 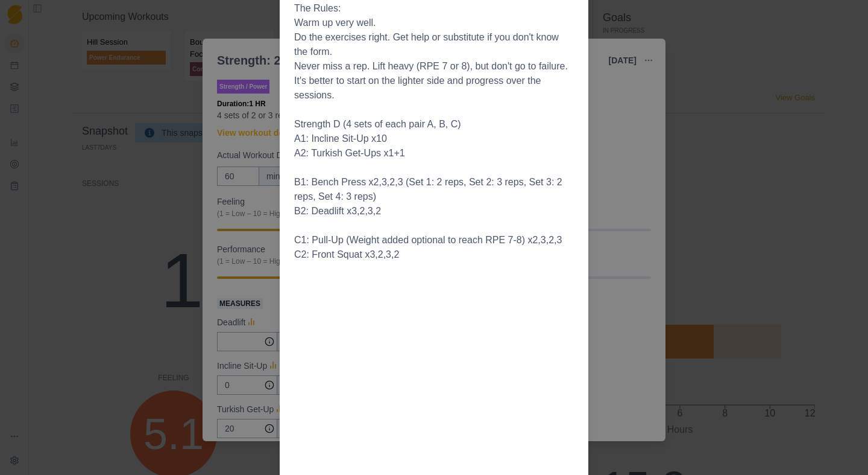 What do you see at coordinates (434, 240) in the screenshot?
I see `p: C1: Pull-Up (Weight added optional to reach RPE 7-8) x2,3,2,3` at bounding box center [434, 240].